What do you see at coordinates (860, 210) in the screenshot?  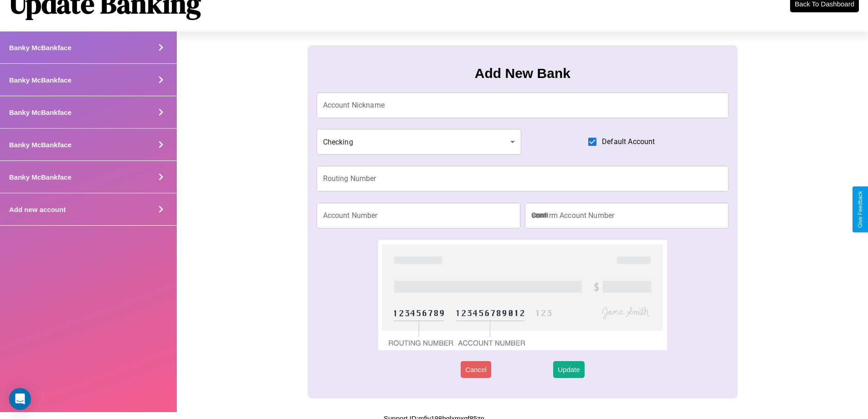 I see `div: Give Feedback` at bounding box center [860, 210].